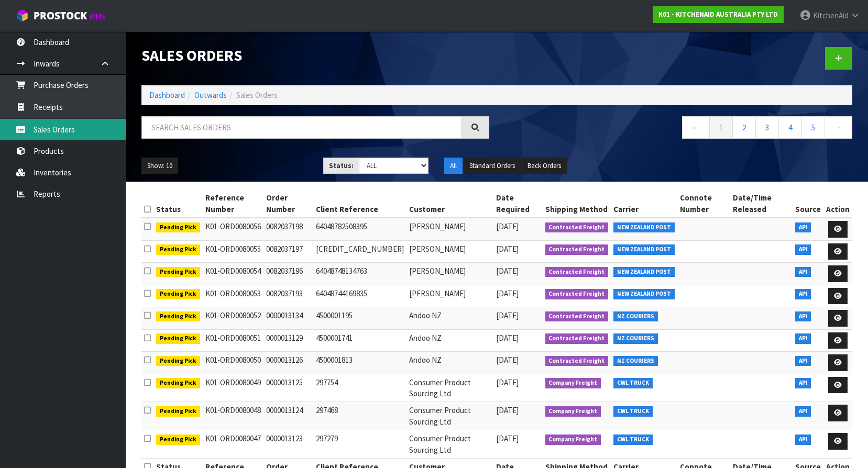 This screenshot has width=868, height=468. Describe the element at coordinates (808, 204) in the screenshot. I see `th: Source` at that location.